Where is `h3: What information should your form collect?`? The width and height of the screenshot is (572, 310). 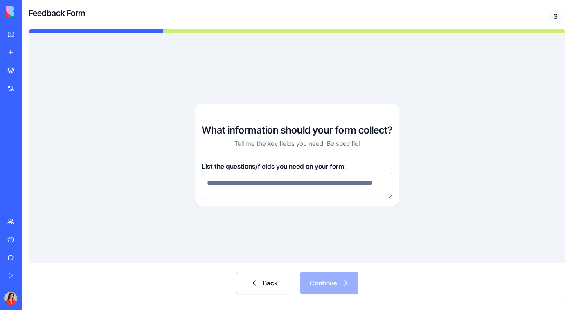 h3: What information should your form collect? is located at coordinates (297, 130).